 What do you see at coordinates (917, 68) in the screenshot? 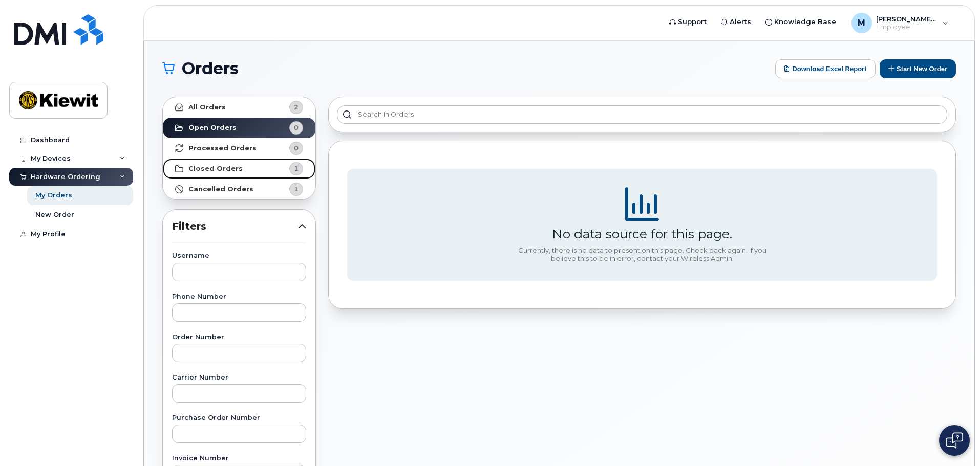
I see `a: Start New Order` at bounding box center [917, 68].